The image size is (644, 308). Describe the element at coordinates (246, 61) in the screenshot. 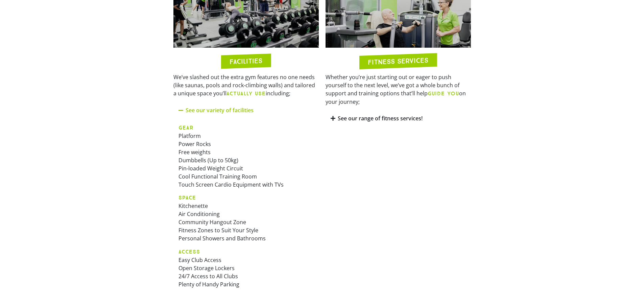

I see `h2: FACILITIES` at that location.